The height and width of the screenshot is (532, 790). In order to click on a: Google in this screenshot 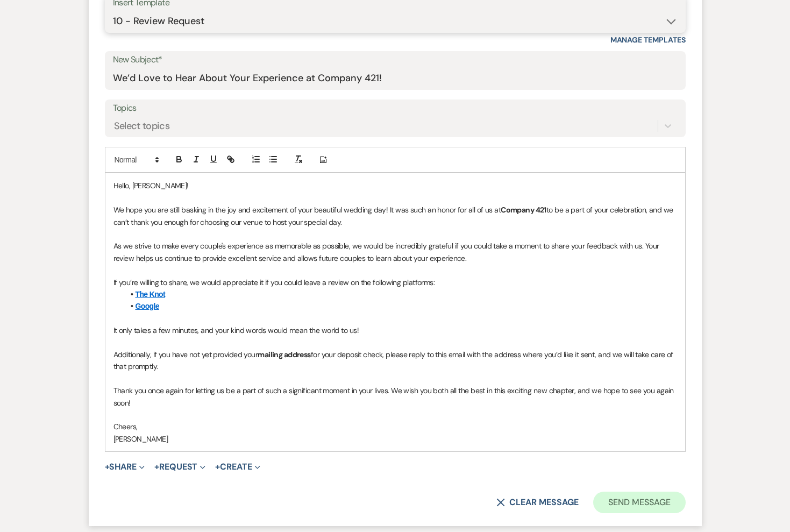, I will do `click(147, 306)`.